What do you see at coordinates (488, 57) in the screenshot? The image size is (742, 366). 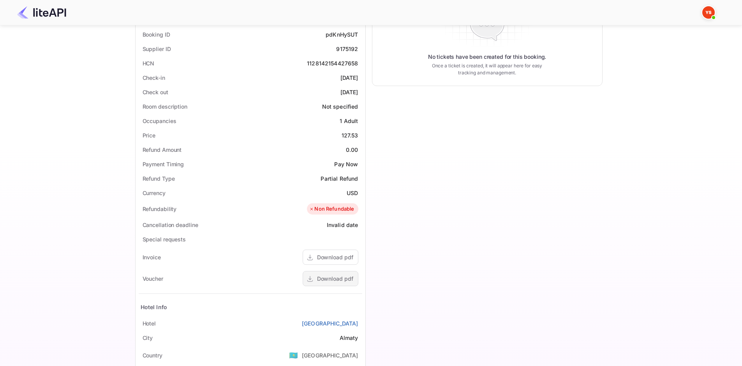 I see `p: No tickets have been created for this booking.` at bounding box center [488, 57].